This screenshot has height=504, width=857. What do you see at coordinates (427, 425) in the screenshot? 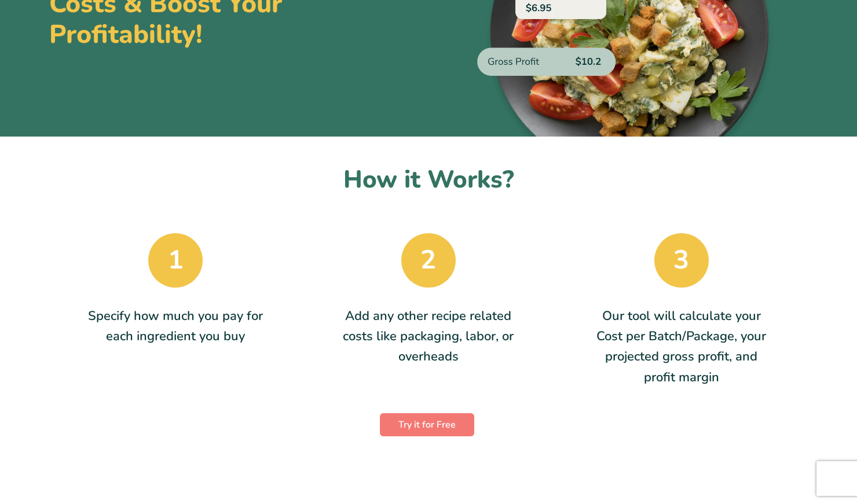
I see `a: Try it for Free` at bounding box center [427, 425].